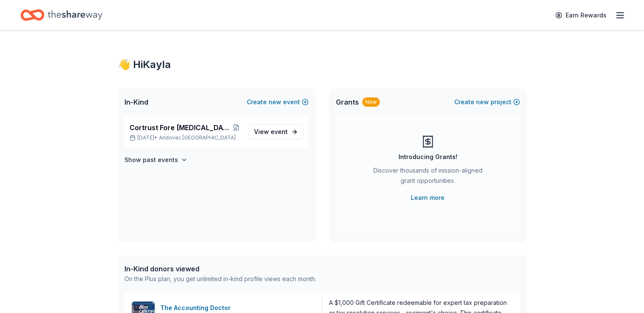  I want to click on span: Grants, so click(348, 102).